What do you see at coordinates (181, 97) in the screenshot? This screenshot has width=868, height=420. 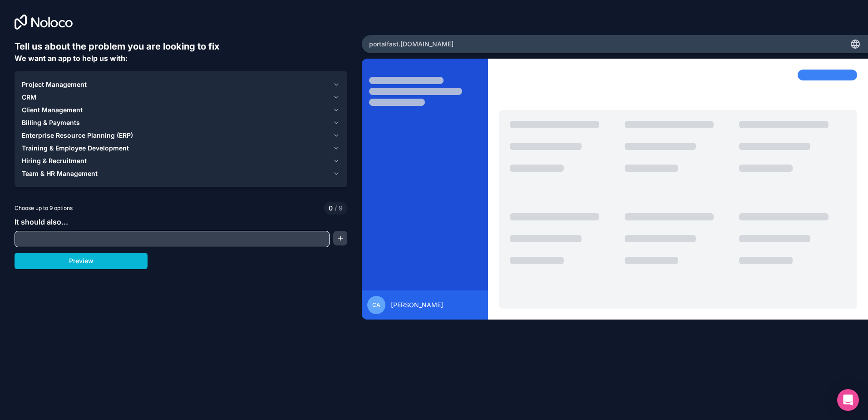 I see `button: CRM` at bounding box center [181, 97].